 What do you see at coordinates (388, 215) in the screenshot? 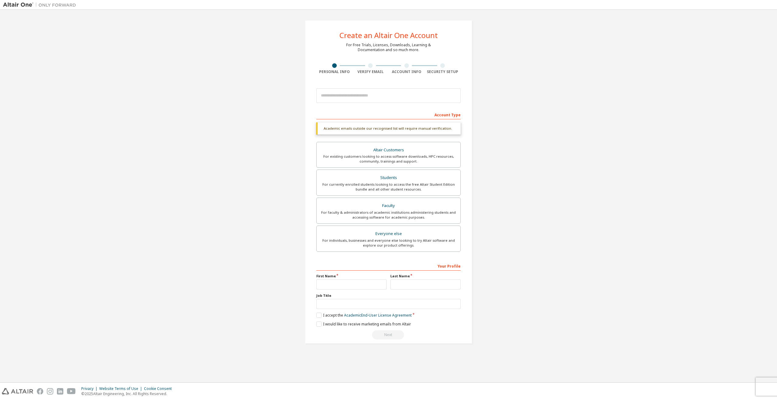
I see `div: For faculty & administrators of academic institutions administering students and accessing softwa...` at bounding box center [388, 215].